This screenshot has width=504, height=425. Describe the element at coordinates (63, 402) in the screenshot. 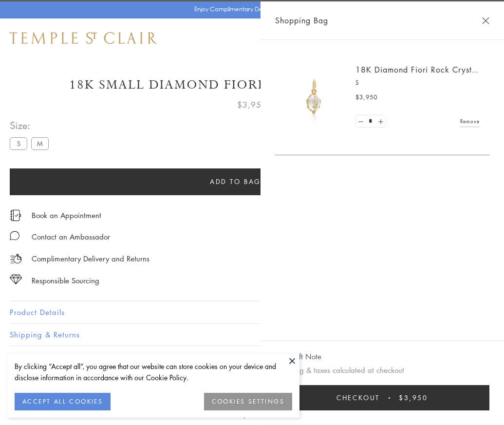

I see `button: ACCEPT ALL COOKIES` at that location.